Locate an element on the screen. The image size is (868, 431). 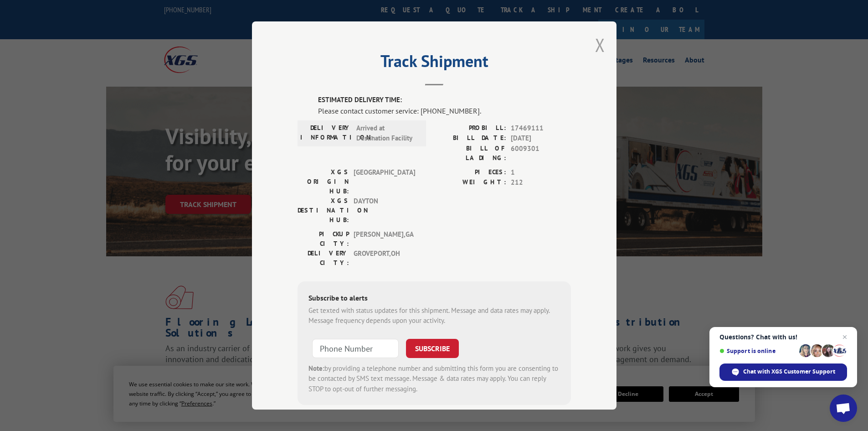
button: Close modal is located at coordinates (600, 45).